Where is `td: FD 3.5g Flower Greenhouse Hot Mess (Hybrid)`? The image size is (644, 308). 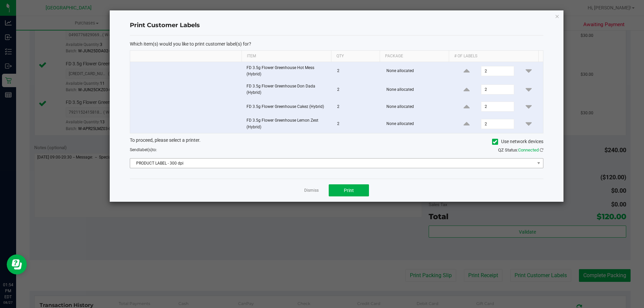
td: FD 3.5g Flower Greenhouse Hot Mess (Hybrid) is located at coordinates (287, 71).